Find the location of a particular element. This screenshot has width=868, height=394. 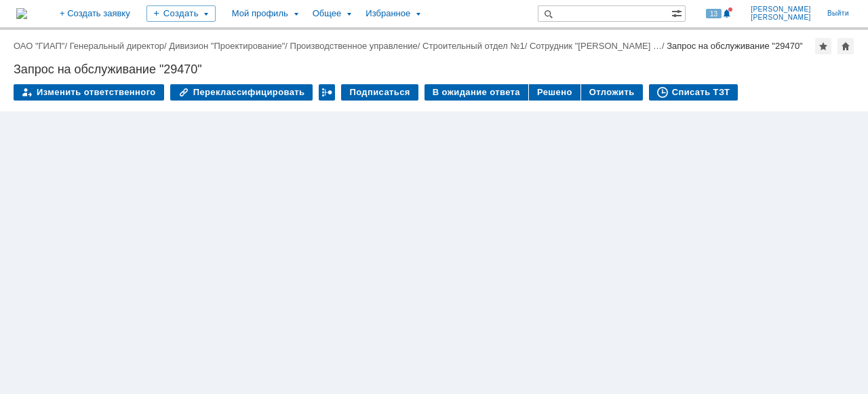

a: Производственное управление is located at coordinates (354, 45).